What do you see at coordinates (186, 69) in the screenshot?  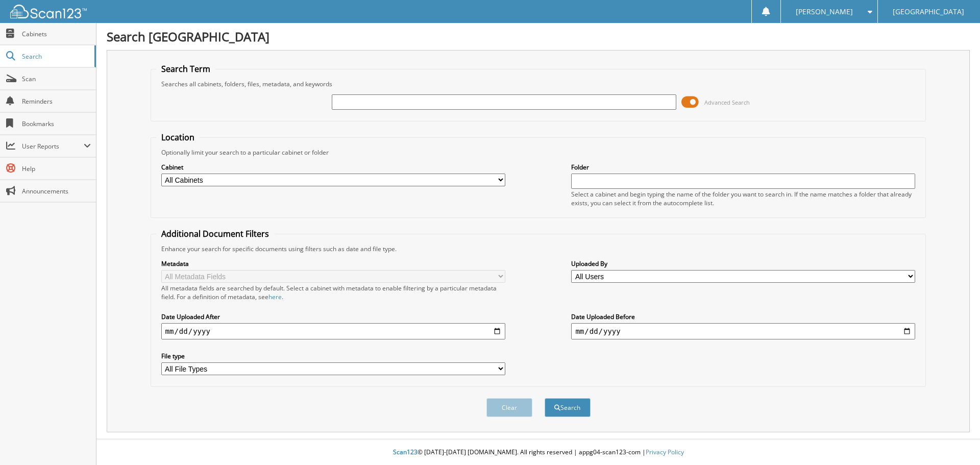 I see `legend: Search Term` at bounding box center [186, 69].